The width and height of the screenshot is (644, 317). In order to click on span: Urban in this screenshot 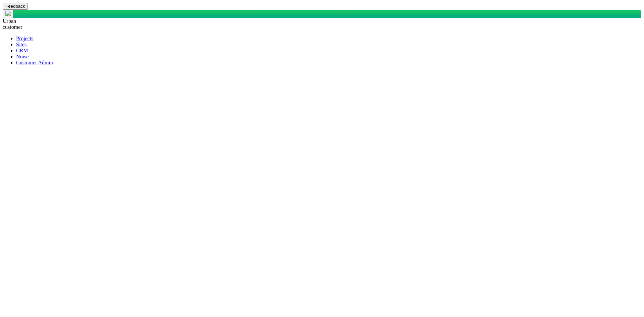, I will do `click(9, 21)`.